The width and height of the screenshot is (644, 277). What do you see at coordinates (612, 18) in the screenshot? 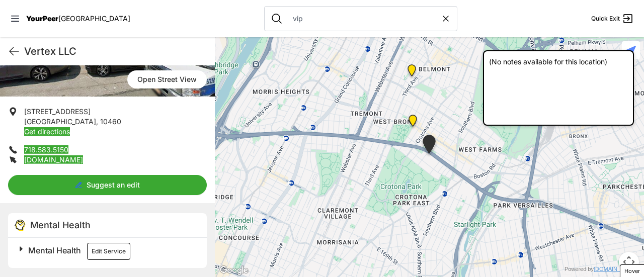
I see `a: Quick Exit` at bounding box center [612, 18].